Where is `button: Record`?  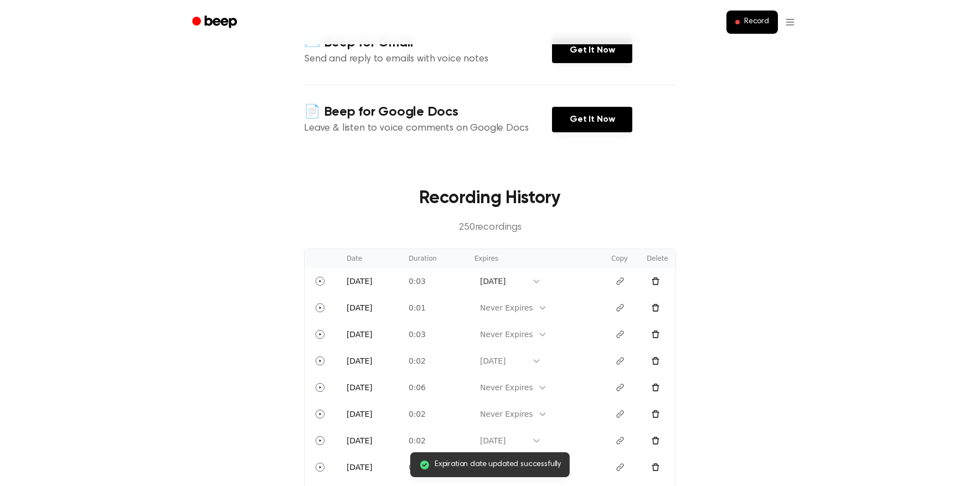 button: Record is located at coordinates (752, 22).